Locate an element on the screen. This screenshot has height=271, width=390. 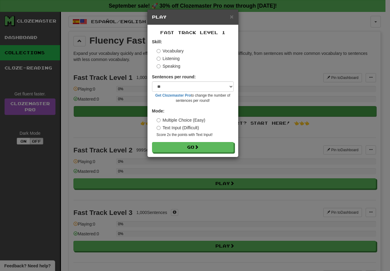
button: Go is located at coordinates (193, 147).